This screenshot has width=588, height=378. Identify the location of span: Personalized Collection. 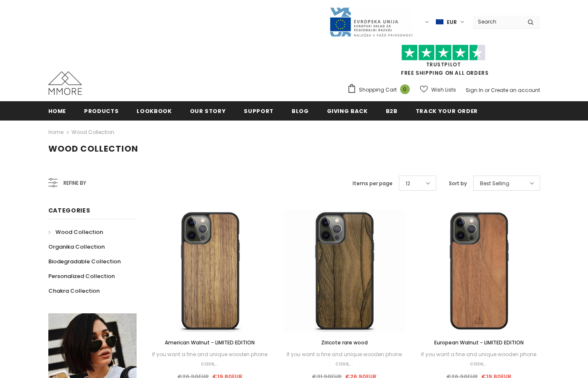
(81, 276).